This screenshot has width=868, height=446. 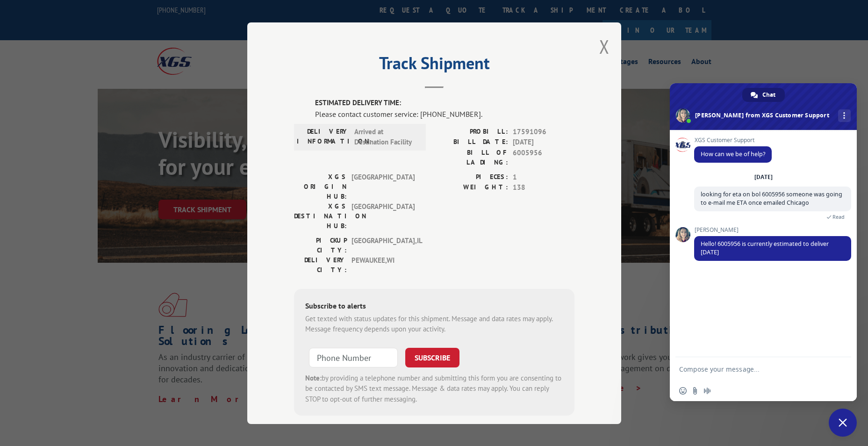 I want to click on strong: Note:, so click(x=313, y=377).